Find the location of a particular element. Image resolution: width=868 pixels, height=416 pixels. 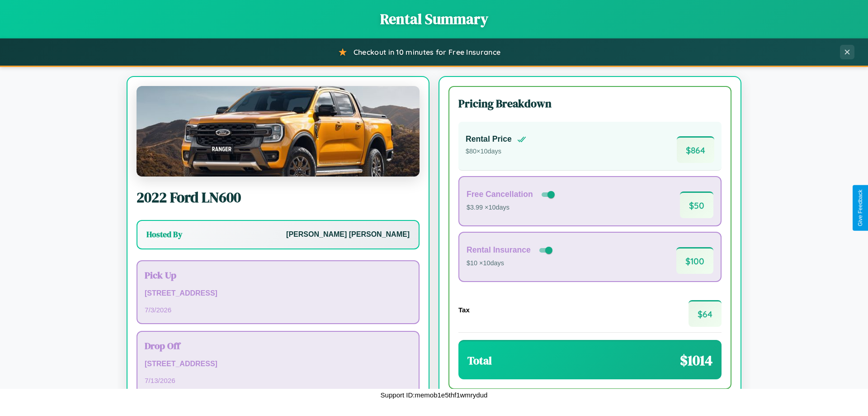

p: Support ID: memob1e5thf1wmrydud is located at coordinates (434, 395).